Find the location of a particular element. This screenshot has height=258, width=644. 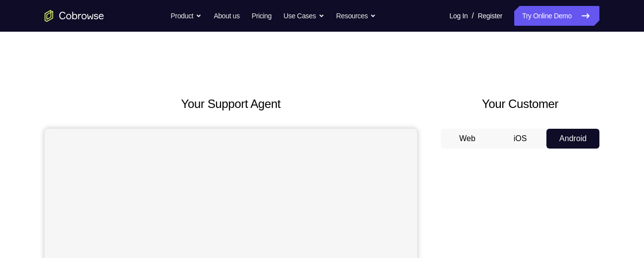

h2: Your Support Agent is located at coordinates (231, 104).